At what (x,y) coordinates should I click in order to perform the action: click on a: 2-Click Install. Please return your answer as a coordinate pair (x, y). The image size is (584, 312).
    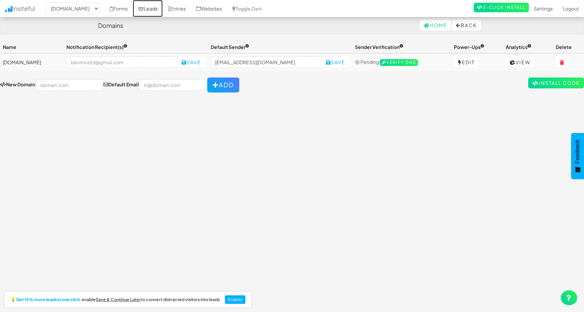
    Looking at the image, I should click on (501, 7).